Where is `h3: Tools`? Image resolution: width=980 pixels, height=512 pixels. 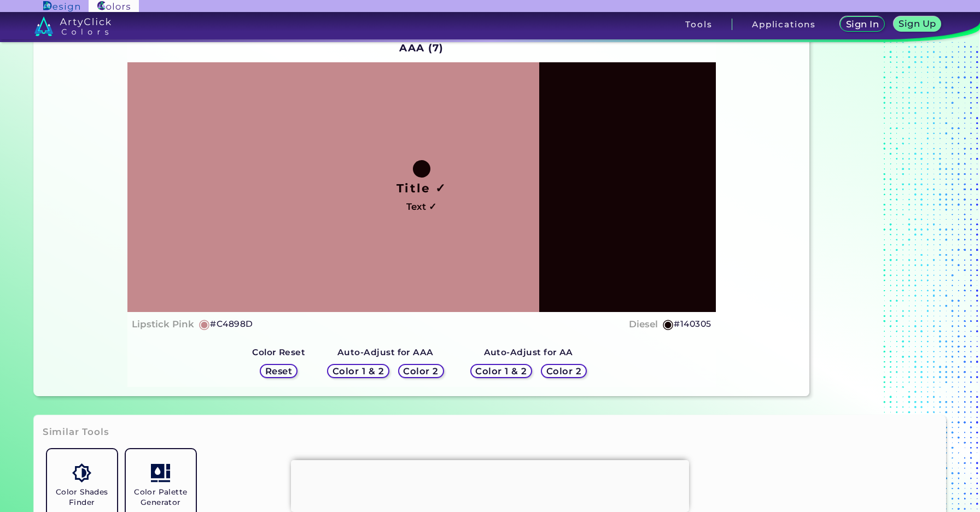
h3: Tools is located at coordinates (698, 24).